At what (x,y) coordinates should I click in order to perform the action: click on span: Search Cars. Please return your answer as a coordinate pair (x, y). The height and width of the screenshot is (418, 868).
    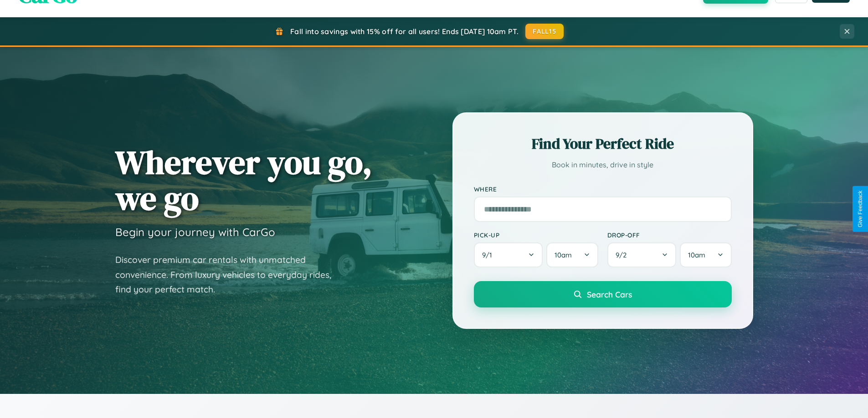
    Looking at the image, I should click on (609, 295).